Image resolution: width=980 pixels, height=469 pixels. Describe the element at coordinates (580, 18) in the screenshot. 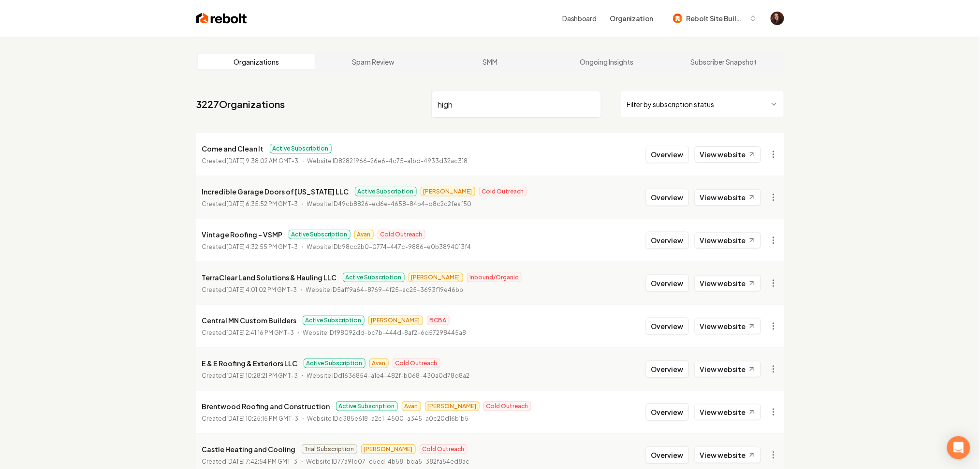

I see `a: Dashboard` at that location.